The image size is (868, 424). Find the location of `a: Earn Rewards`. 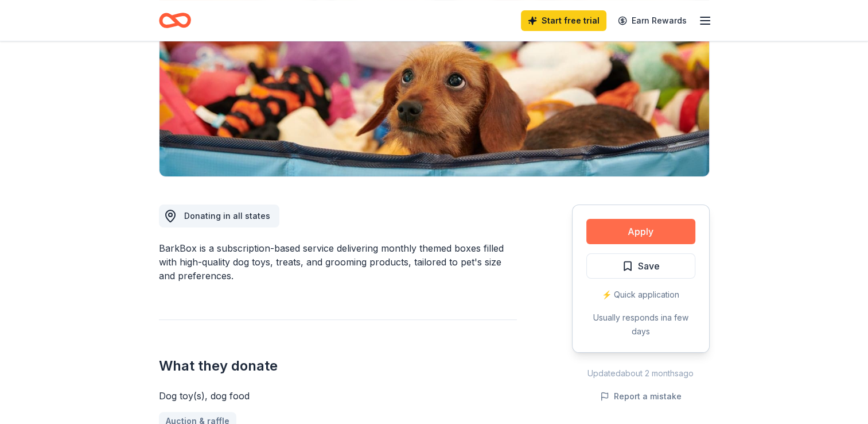

a: Earn Rewards is located at coordinates (652, 21).